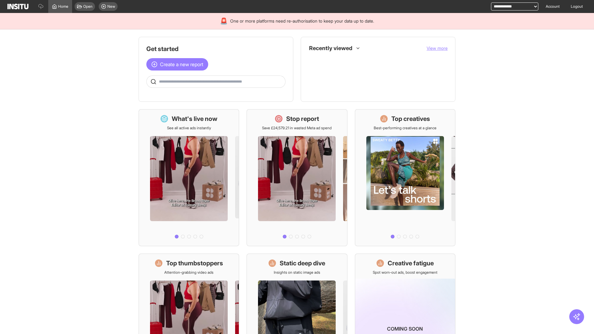 The width and height of the screenshot is (594, 334). Describe the element at coordinates (177, 64) in the screenshot. I see `button: Create a new report` at that location.